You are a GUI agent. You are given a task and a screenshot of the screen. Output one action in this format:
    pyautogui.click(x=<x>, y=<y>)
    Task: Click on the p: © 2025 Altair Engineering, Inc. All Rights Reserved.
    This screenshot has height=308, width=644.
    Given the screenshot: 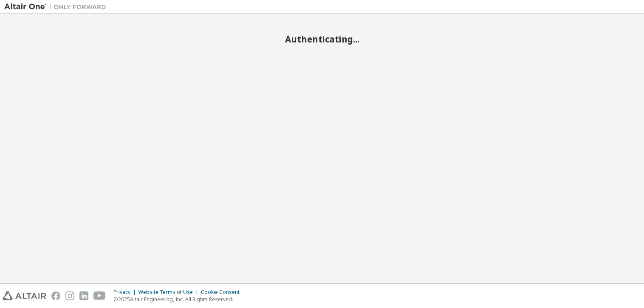 What is the action you would take?
    pyautogui.click(x=179, y=299)
    